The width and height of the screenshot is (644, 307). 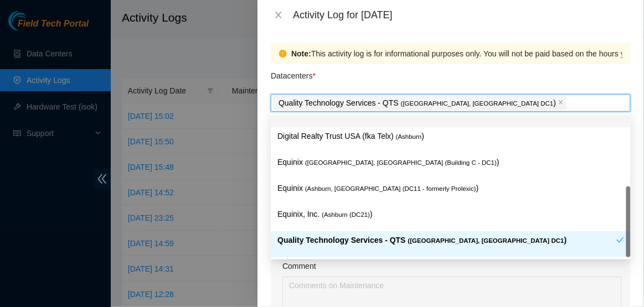 I want to click on label: Comment, so click(x=299, y=266).